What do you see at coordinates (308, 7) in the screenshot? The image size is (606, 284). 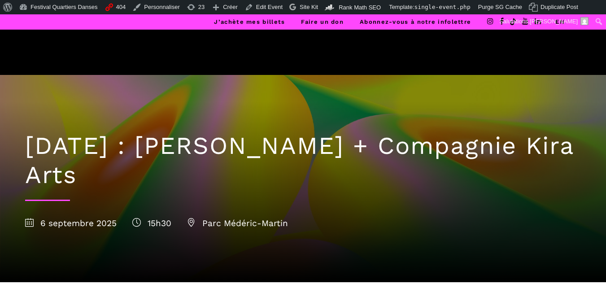 I see `span: Site Kit` at bounding box center [308, 7].